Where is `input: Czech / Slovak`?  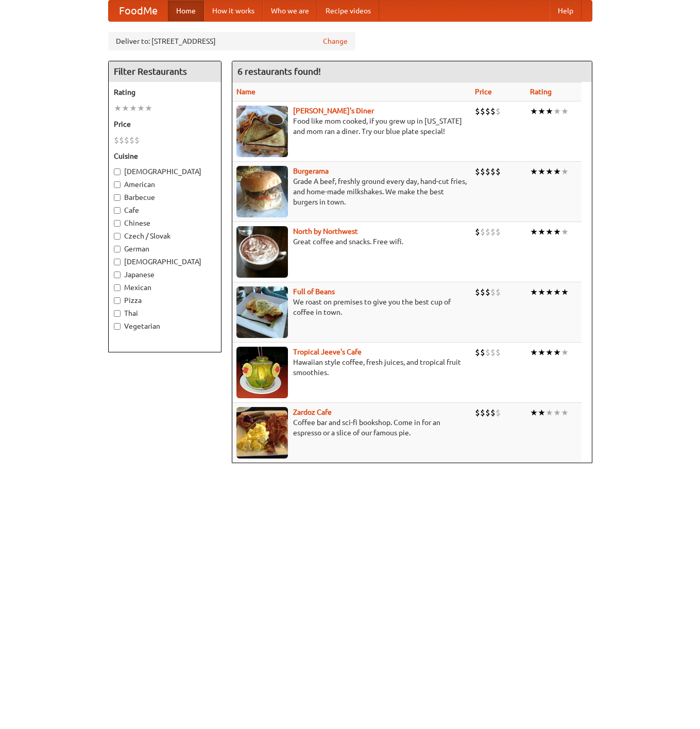 input: Czech / Slovak is located at coordinates (117, 236).